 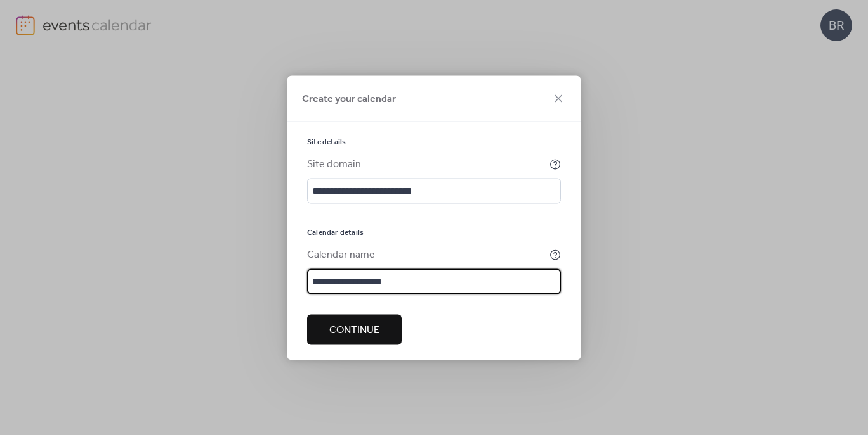 What do you see at coordinates (335, 232) in the screenshot?
I see `span: Calendar details` at bounding box center [335, 232].